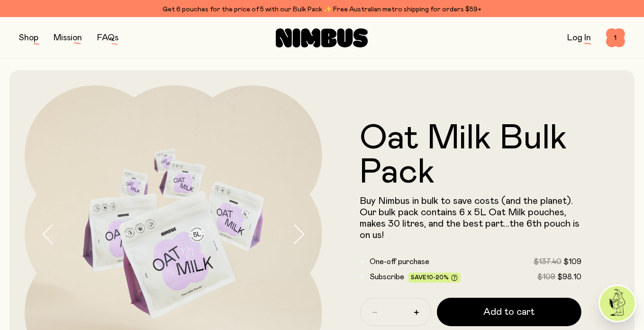 This screenshot has height=330, width=644. Describe the element at coordinates (435, 278) in the screenshot. I see `span: Save` at that location.